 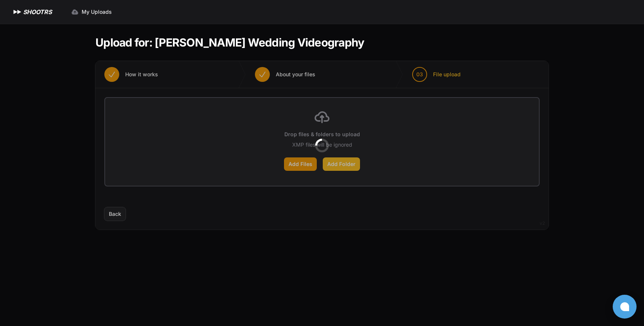 What do you see at coordinates (96, 12) in the screenshot?
I see `span: My Uploads` at bounding box center [96, 12].